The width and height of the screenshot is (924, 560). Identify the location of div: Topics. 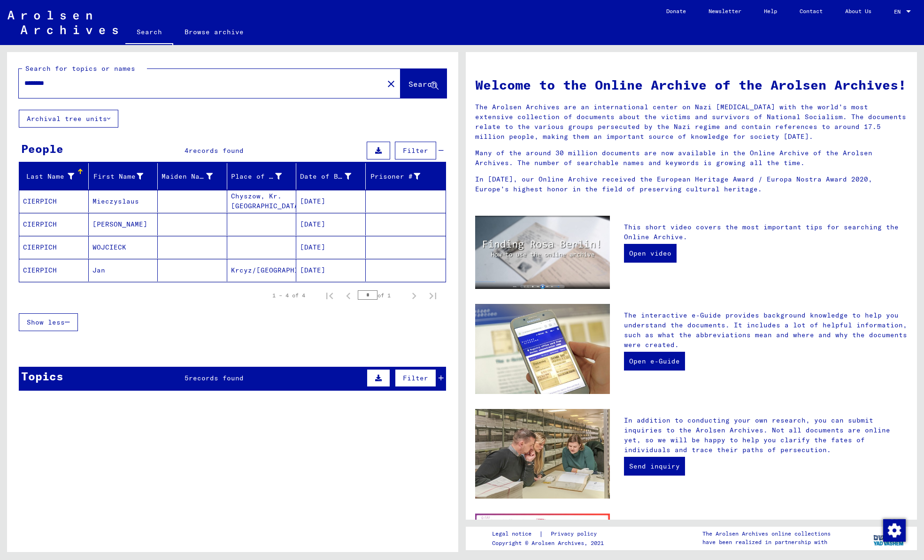
(42, 377).